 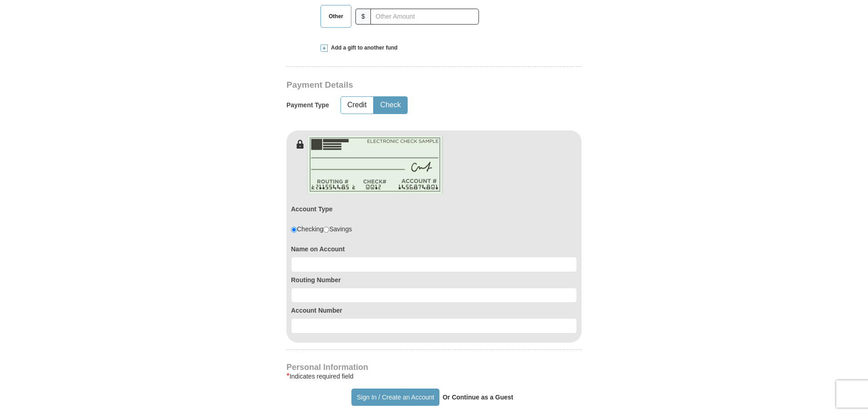 I want to click on img: check-en.png, so click(x=375, y=164).